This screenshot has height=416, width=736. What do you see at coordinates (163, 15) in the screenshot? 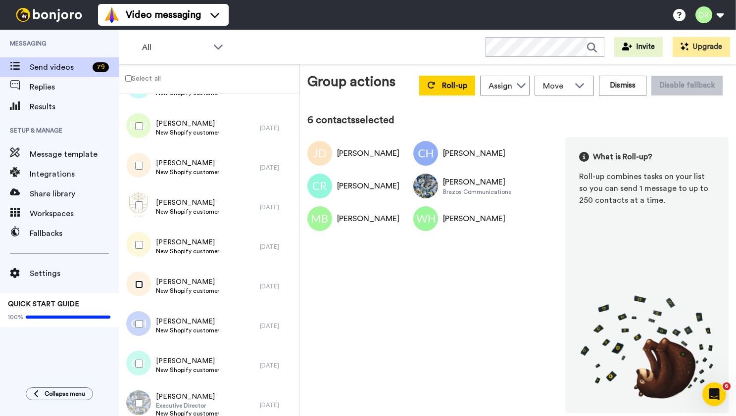
I see `span: Video messaging` at bounding box center [163, 15].